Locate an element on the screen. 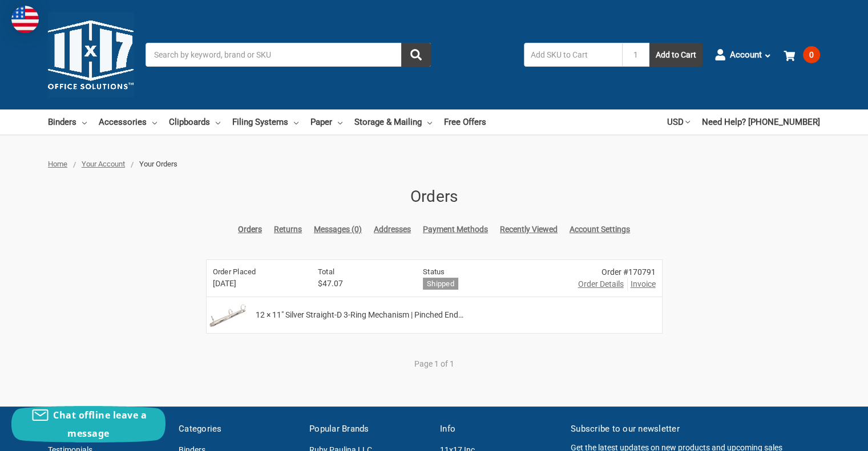  span: Account is located at coordinates (746, 54).